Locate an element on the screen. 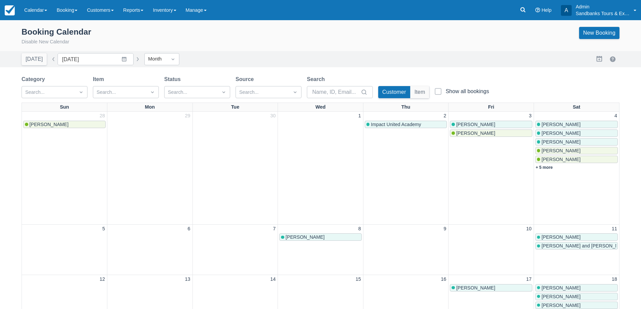 The height and width of the screenshot is (309, 641). div: A is located at coordinates (566, 10).